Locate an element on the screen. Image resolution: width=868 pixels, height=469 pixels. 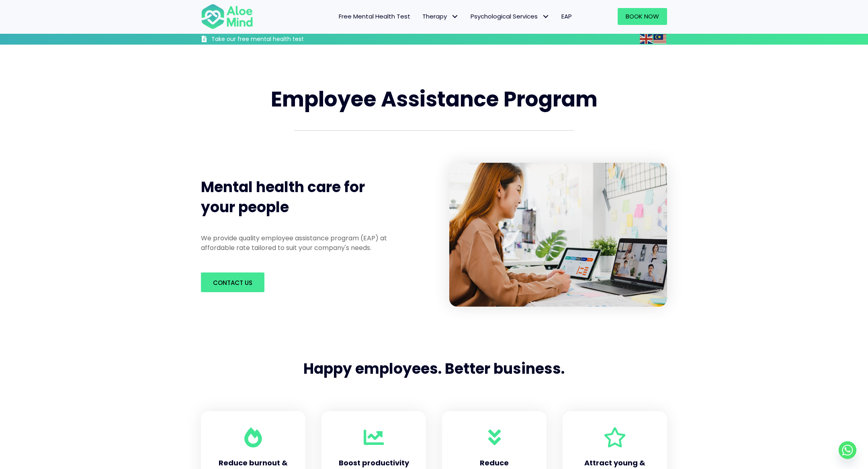
a: Contact us is located at coordinates (232, 282).